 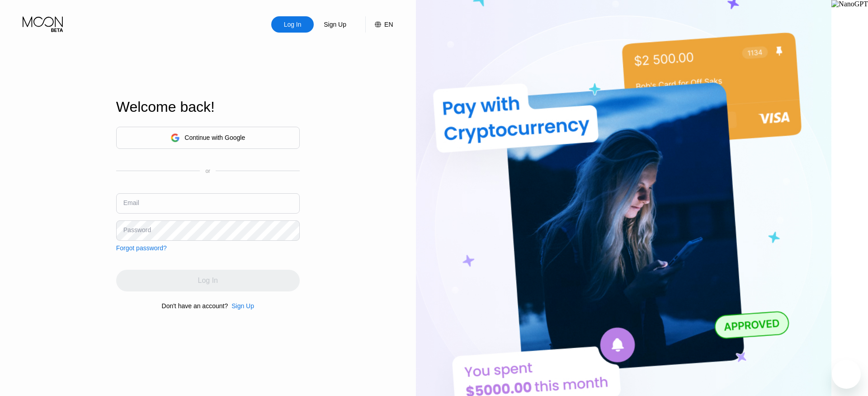 What do you see at coordinates (141, 248) in the screenshot?
I see `div: Forgot password?` at bounding box center [141, 248].